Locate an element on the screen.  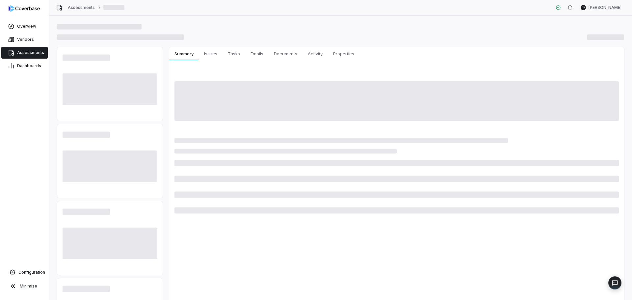
a: Dashboards is located at coordinates (24, 66).